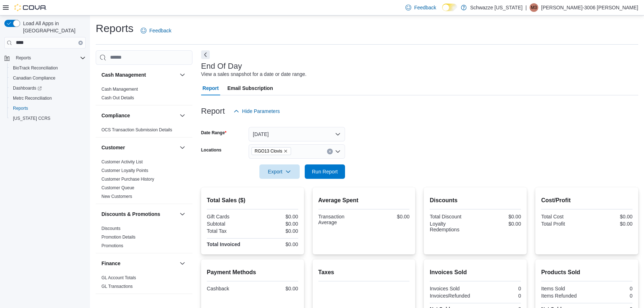 The height and width of the screenshot is (308, 644). Describe the element at coordinates (451, 226) in the screenshot. I see `div: Loyalty Redemptions` at that location.